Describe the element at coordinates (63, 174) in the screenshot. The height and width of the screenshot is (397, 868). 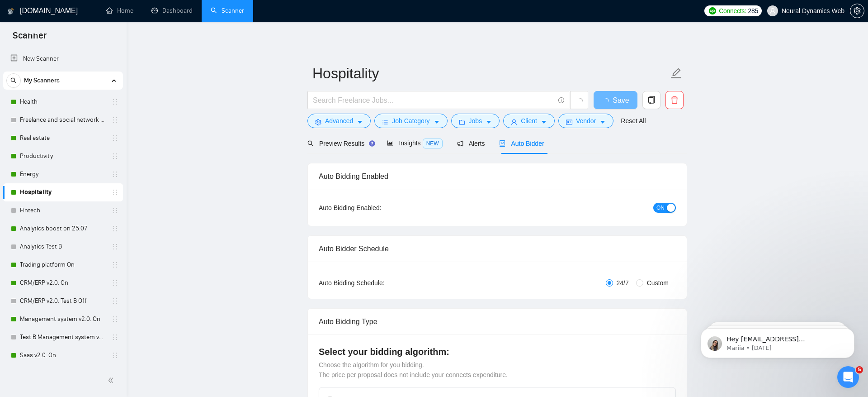
I see `a: Energy` at that location.